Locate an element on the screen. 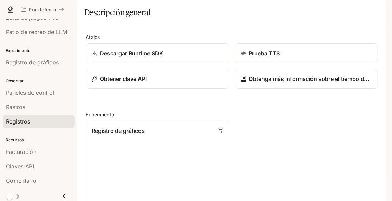 This screenshot has width=392, height=201. font: Descargar Runtime SDK is located at coordinates (131, 53).